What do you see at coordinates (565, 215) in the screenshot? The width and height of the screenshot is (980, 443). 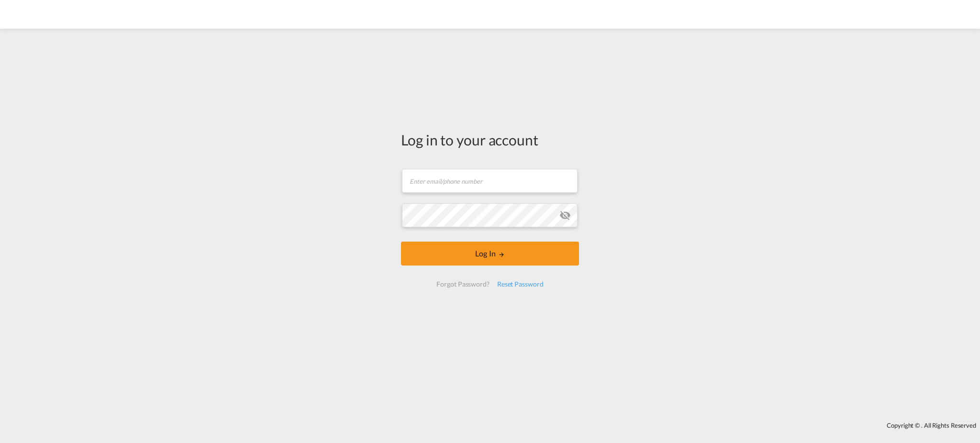 I see `md-icon: icon-eye-off` at bounding box center [565, 215].